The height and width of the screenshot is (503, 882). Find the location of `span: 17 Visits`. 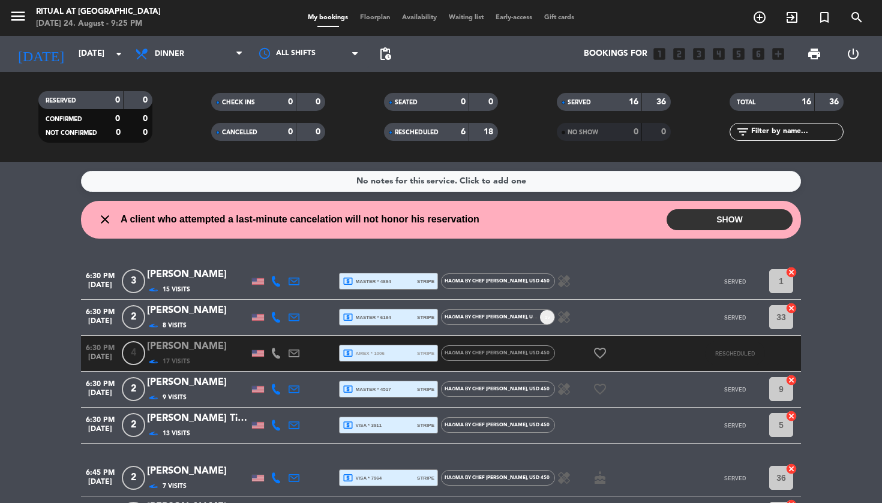

span: 17 Visits is located at coordinates (176, 362).